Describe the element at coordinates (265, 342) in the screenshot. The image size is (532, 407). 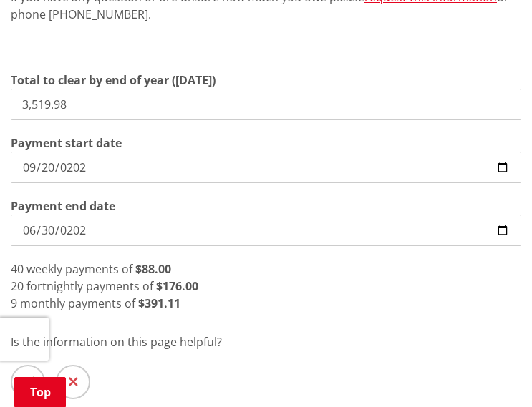
I see `p: Is the information on this page helpful?` at that location.